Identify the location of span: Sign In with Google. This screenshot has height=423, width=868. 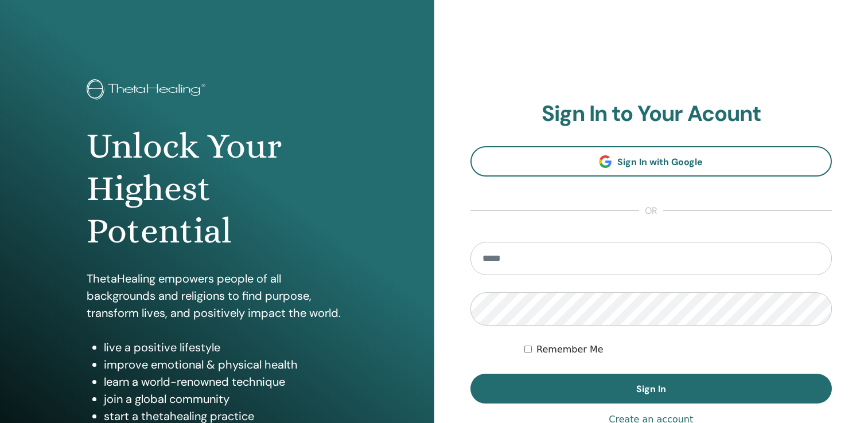
(660, 161).